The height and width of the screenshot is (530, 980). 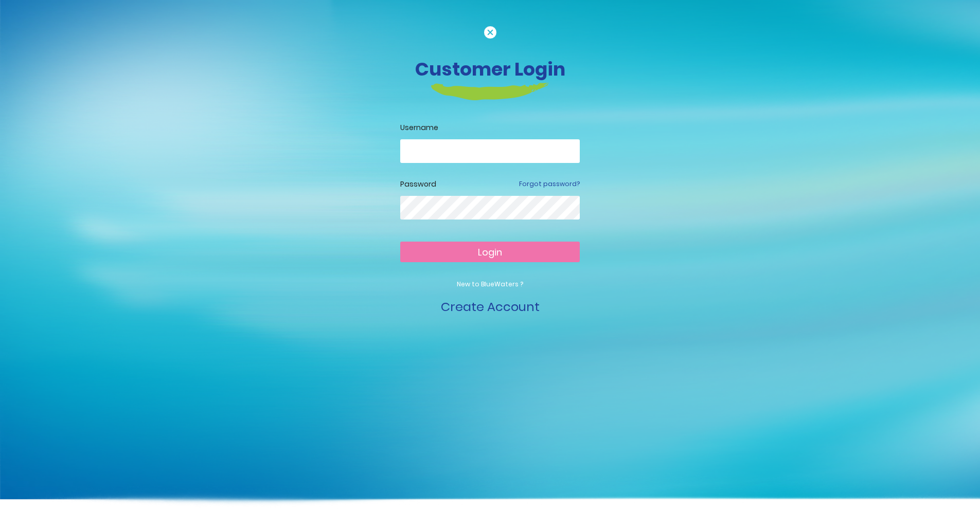 I want to click on label: Password, so click(x=418, y=184).